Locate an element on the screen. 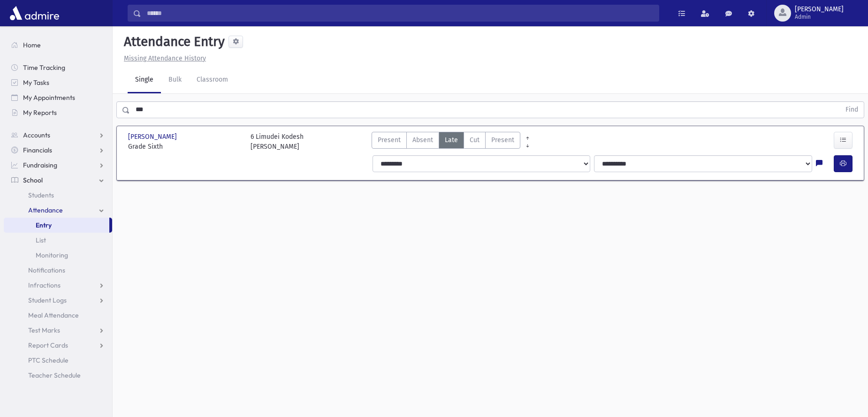 The image size is (868, 417). span: Financials is located at coordinates (37, 150).